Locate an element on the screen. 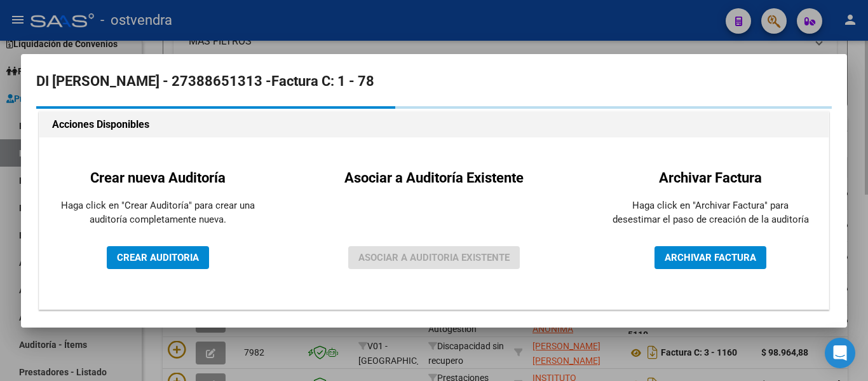 The image size is (868, 381). h2: Asociar a Auditoría Existente is located at coordinates (434, 178).